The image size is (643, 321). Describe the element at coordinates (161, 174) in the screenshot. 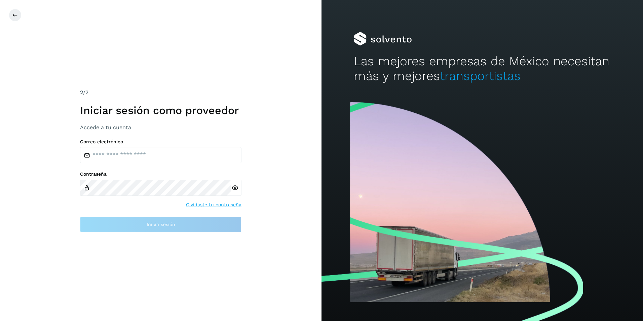

I see `label: Contraseña` at that location.